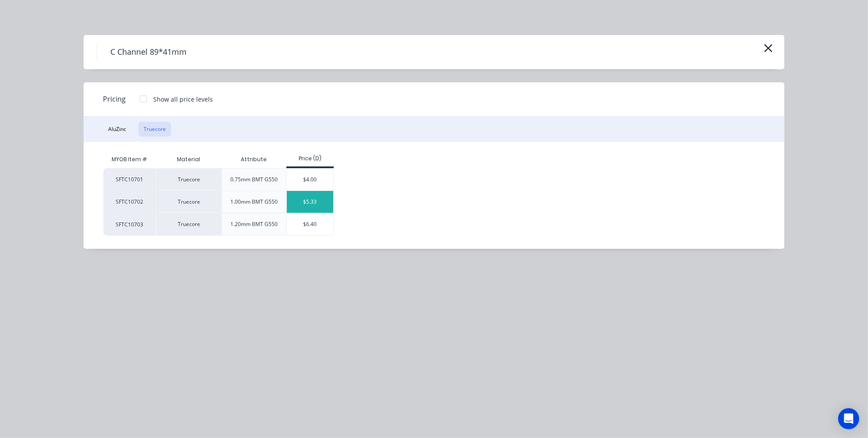  I want to click on h4: C Channel 89*41mm, so click(148, 52).